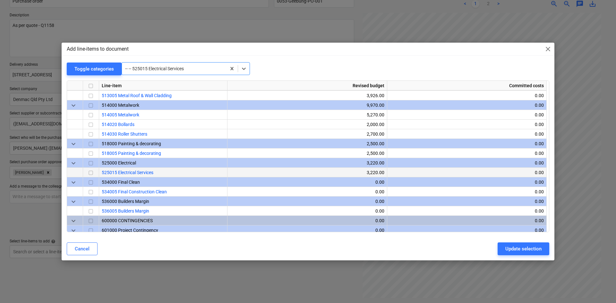 This screenshot has width=616, height=303. I want to click on div: 3,926.00, so click(307, 96).